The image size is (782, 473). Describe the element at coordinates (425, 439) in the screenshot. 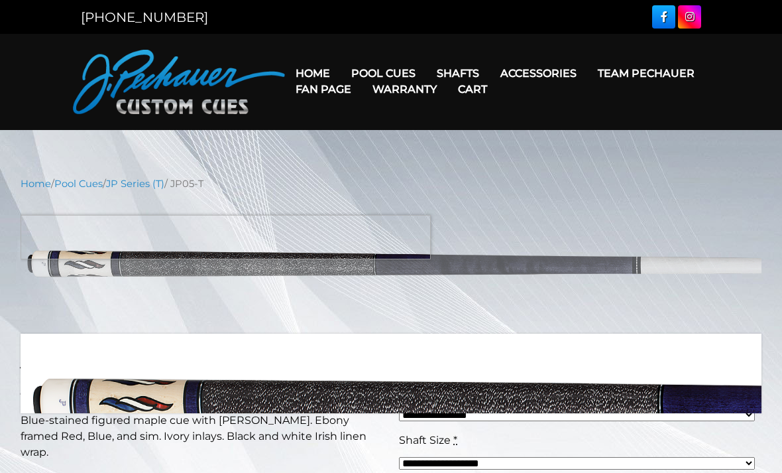

I see `span: Shaft Size` at that location.